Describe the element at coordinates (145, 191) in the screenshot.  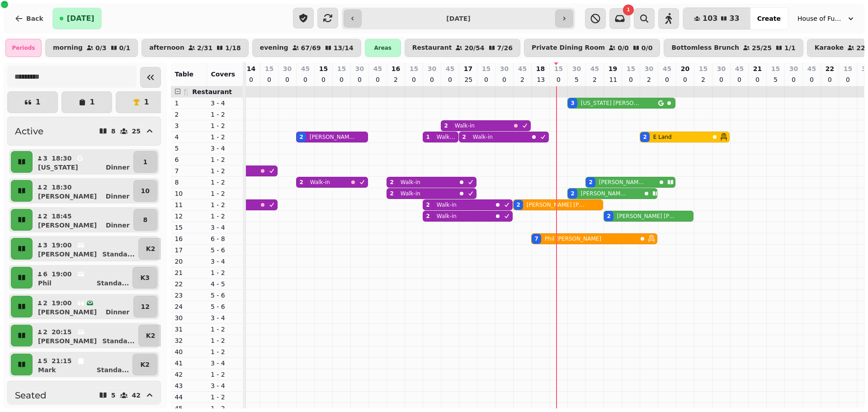
I see `button: 10` at that location.